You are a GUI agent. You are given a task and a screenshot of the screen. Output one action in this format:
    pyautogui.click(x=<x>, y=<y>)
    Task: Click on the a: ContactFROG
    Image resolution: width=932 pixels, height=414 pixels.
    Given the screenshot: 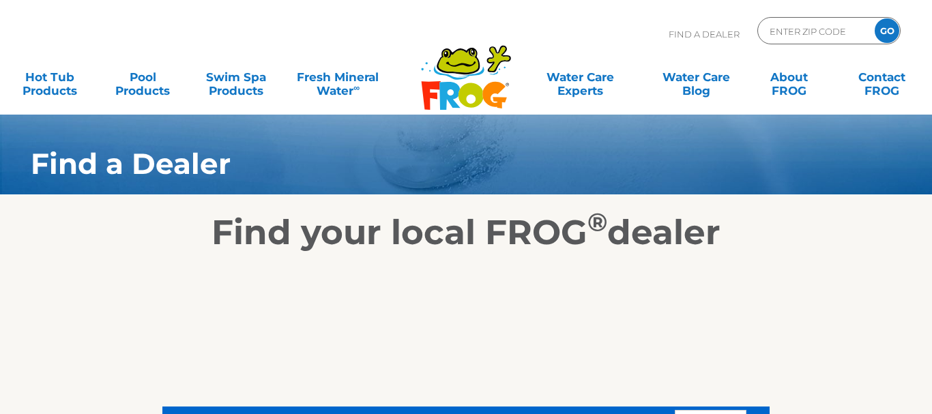 What is the action you would take?
    pyautogui.click(x=882, y=77)
    